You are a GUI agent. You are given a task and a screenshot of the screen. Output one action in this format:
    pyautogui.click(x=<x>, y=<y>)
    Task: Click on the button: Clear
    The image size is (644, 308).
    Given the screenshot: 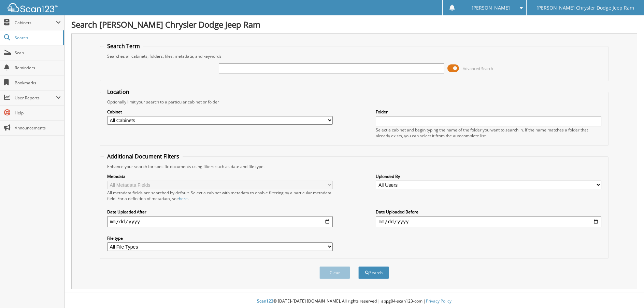 What is the action you would take?
    pyautogui.click(x=335, y=272)
    